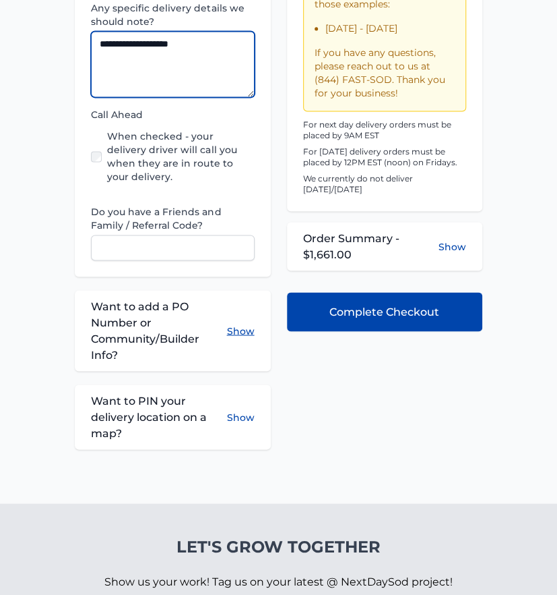 The height and width of the screenshot is (595, 557). What do you see at coordinates (385, 130) in the screenshot?
I see `p: For next day delivery orders must be placed by 9AM EST` at bounding box center [385, 130].